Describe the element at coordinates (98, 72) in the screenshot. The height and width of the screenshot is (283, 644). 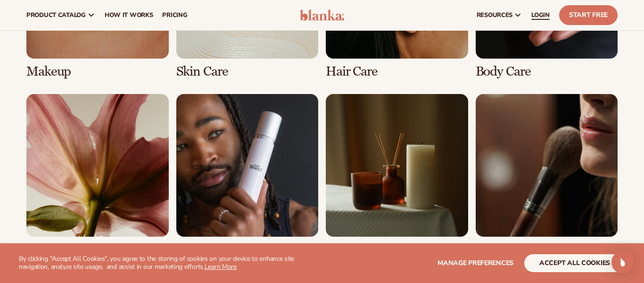
I see `h3: Makeup` at that location.